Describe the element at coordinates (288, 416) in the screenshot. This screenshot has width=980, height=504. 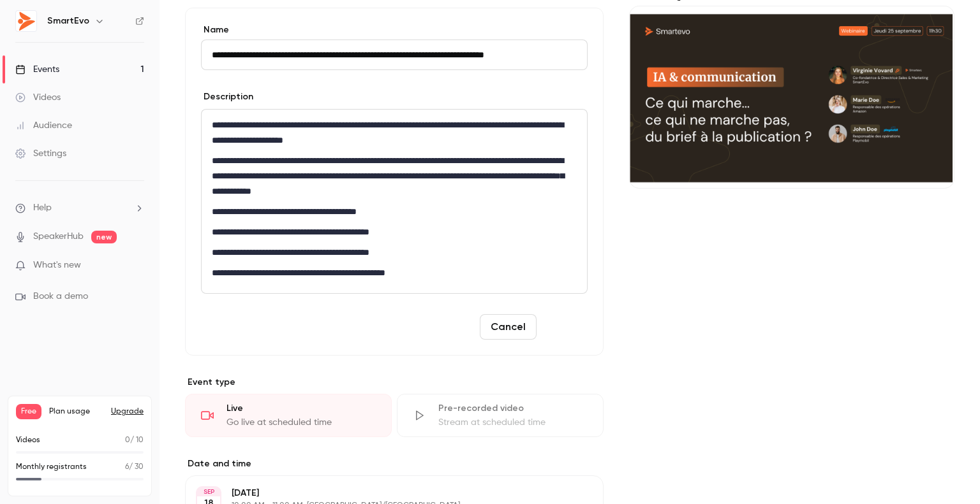
I see `div: LiveGo live at scheduled time` at that location.